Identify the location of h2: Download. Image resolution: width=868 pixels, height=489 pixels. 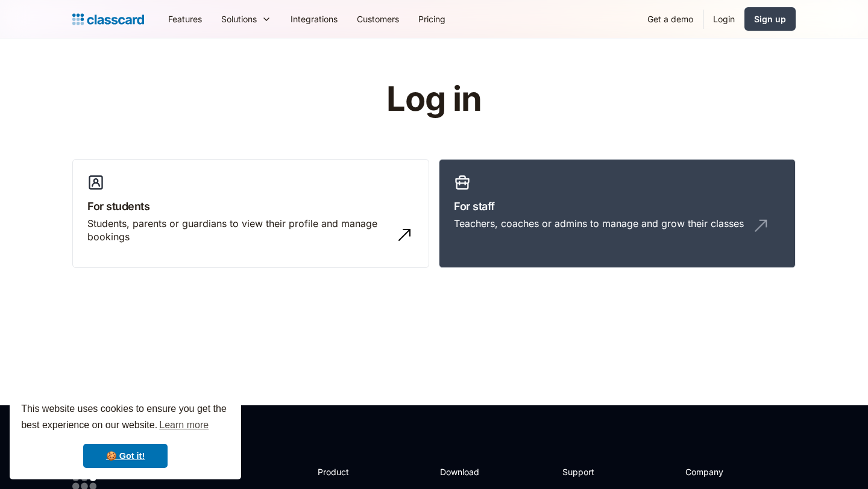
(465, 471).